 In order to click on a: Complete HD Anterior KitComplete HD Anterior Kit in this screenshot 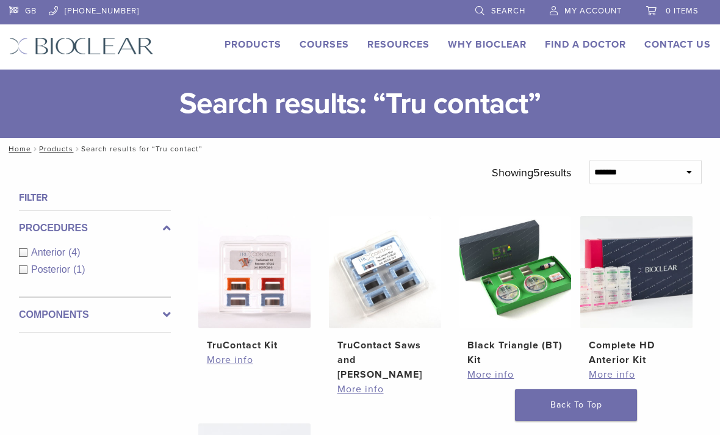, I will do `click(636, 292)`.